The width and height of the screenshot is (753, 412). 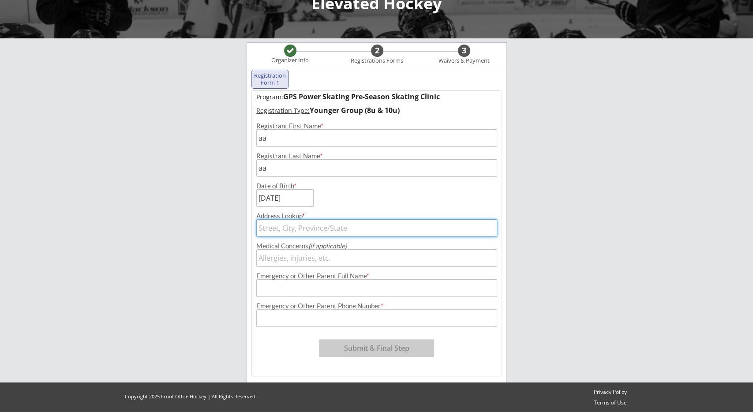 I want to click on div: Waivers & Payment, so click(x=464, y=61).